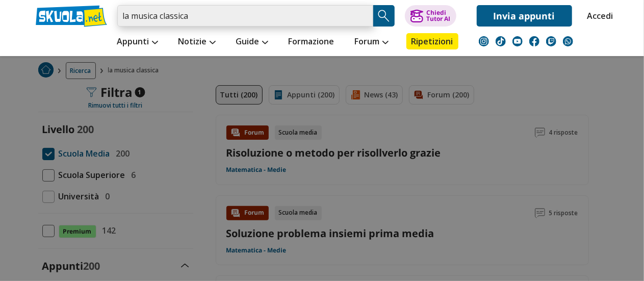 The image size is (644, 281). Describe the element at coordinates (137, 42) in the screenshot. I see `a: Appunti` at that location.